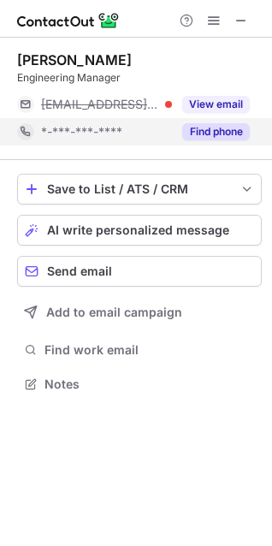 This screenshot has width=272, height=546. Describe the element at coordinates (80, 271) in the screenshot. I see `span: Send email` at that location.